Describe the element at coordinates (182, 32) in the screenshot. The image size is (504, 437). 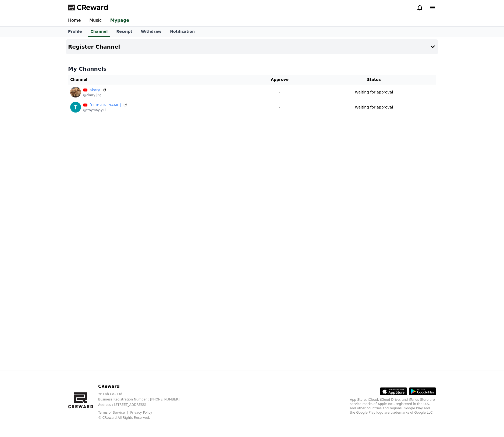
I see `a: Notification` at that location.